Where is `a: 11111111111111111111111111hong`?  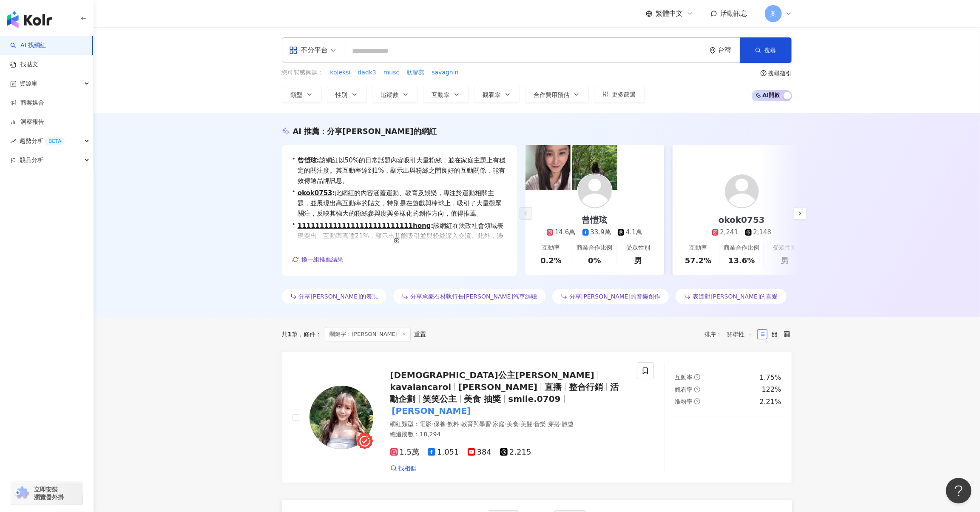
a: 11111111111111111111111111hong is located at coordinates (365, 226).